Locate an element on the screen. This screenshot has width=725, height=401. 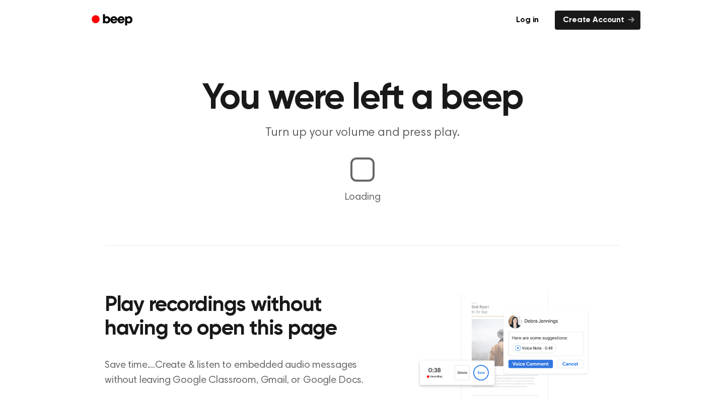
p: Save time....Create & listen to embedded audio messages without leaving Google Classroom, Gmail, ... is located at coordinates (240, 373).